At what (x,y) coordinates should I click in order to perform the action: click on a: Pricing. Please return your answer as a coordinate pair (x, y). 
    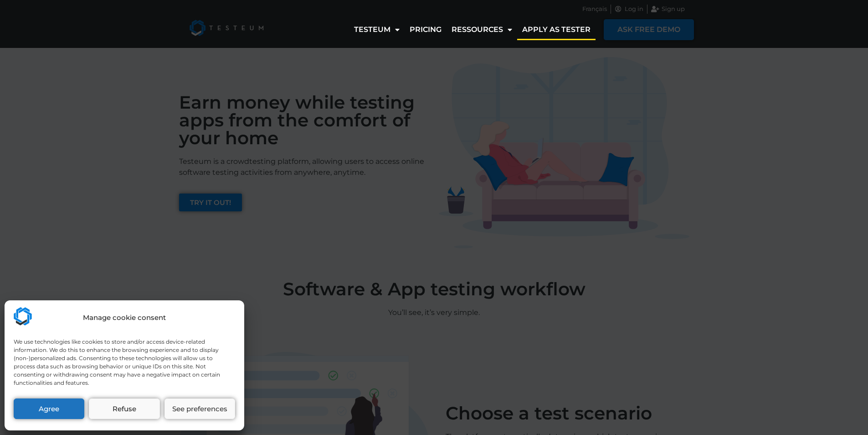
    Looking at the image, I should click on (426, 30).